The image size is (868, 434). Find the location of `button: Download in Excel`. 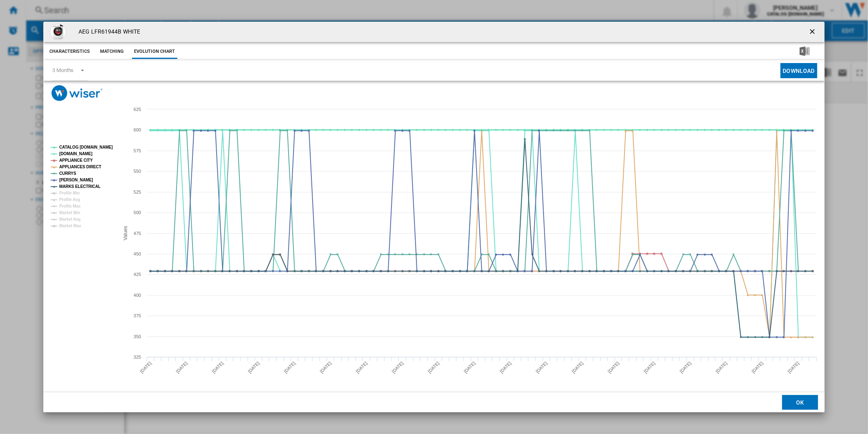

button: Download in Excel is located at coordinates (805, 52).